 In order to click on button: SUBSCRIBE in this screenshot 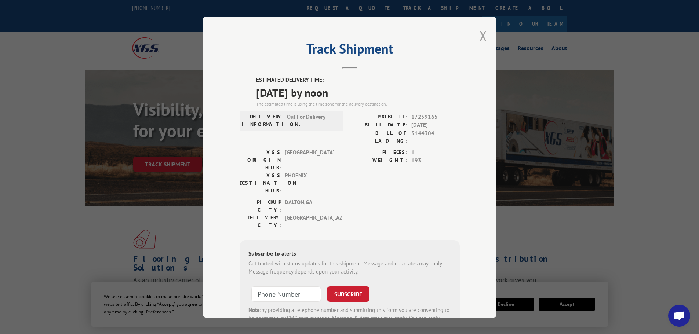, I will do `click(348, 294)`.